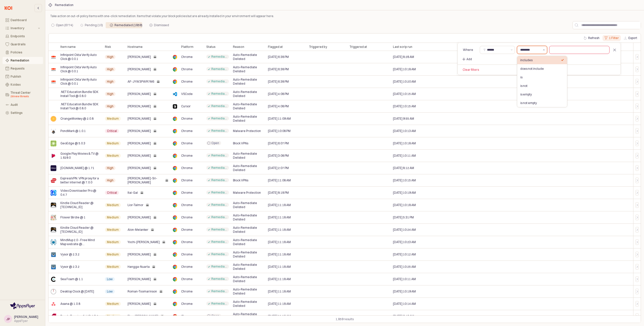  Describe the element at coordinates (94, 25) in the screenshot. I see `div: Pending (10)` at that location.